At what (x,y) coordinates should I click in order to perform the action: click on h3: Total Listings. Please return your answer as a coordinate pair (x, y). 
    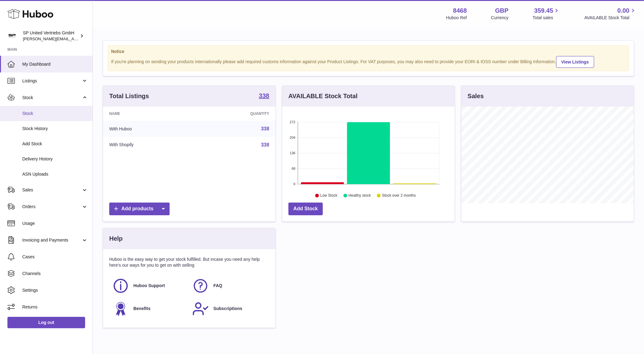
    Looking at the image, I should click on (129, 96).